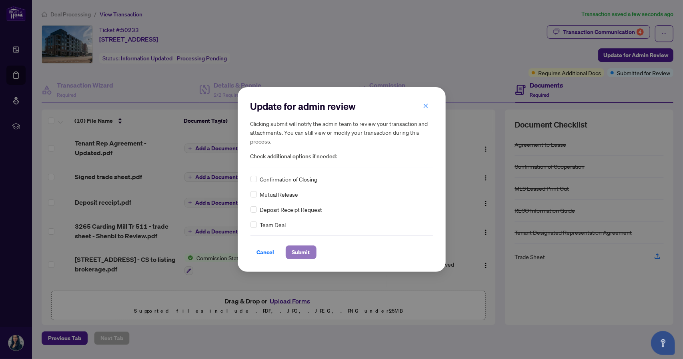 Image resolution: width=683 pixels, height=359 pixels. I want to click on h2: Update for admin review, so click(342, 106).